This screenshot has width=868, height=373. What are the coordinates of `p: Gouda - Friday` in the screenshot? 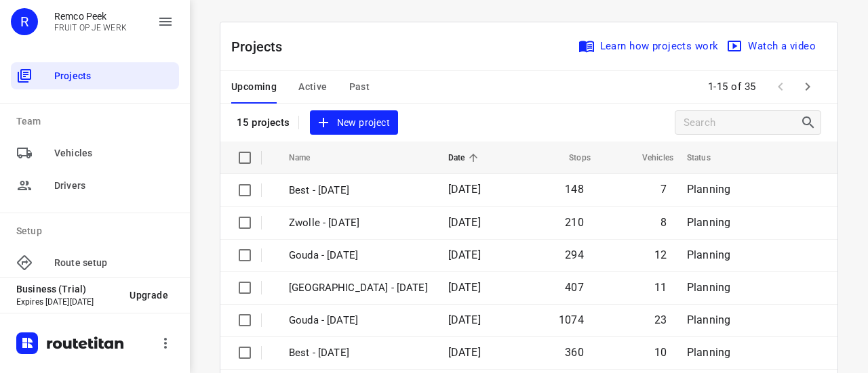 It's located at (358, 255).